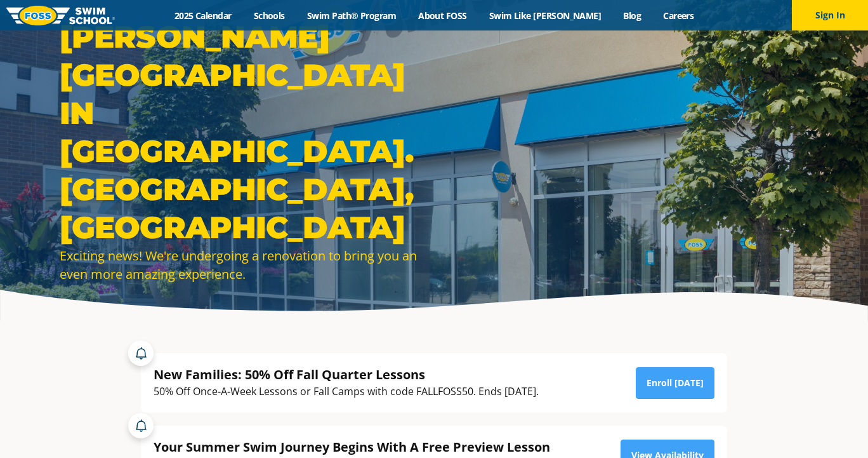 The height and width of the screenshot is (458, 868). Describe the element at coordinates (269, 15) in the screenshot. I see `a: Schools` at that location.